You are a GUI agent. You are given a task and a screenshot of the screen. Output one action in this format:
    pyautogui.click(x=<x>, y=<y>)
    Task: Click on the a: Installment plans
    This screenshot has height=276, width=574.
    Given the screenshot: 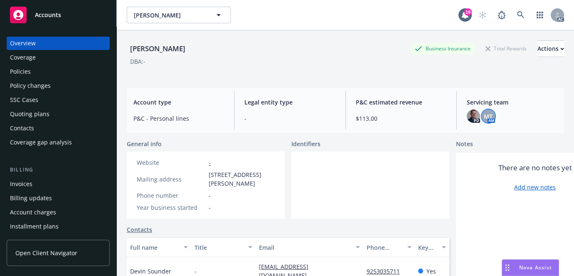 What is the action you would take?
    pyautogui.click(x=58, y=226)
    